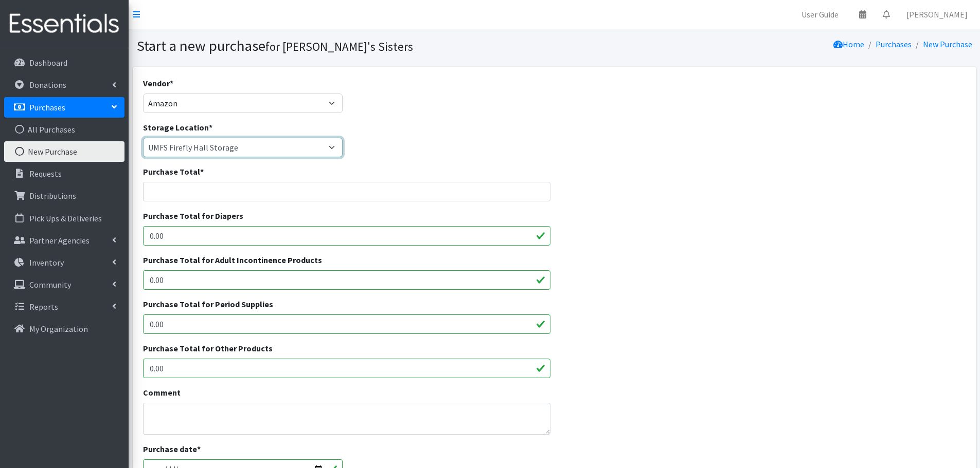 The image size is (980, 468). I want to click on a: User Guide, so click(820, 14).